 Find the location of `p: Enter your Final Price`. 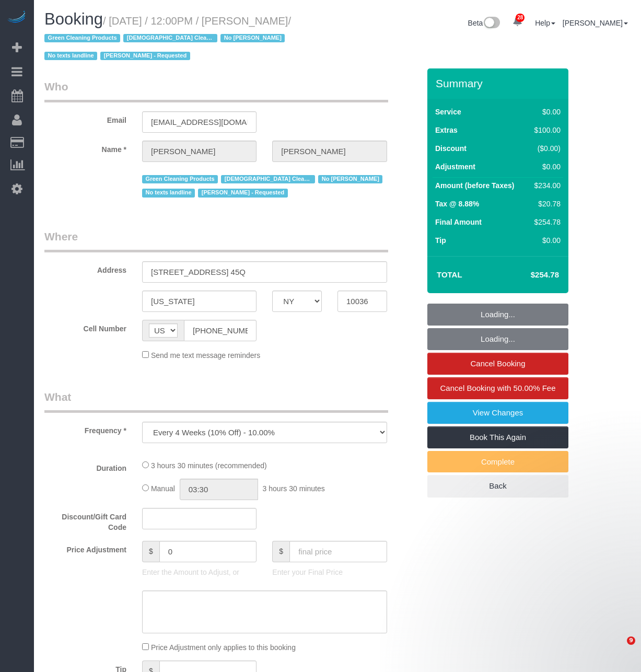

p: Enter your Final Price is located at coordinates (329, 573).